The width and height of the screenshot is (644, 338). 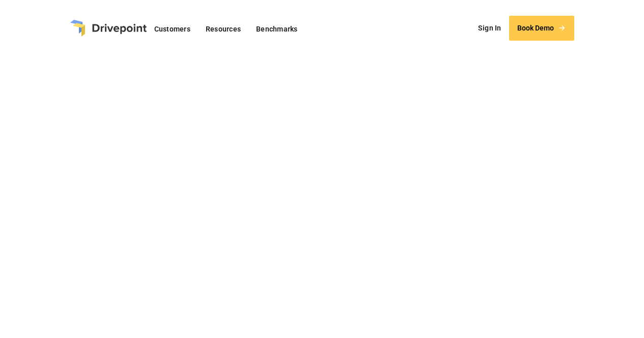 I want to click on a: Book Demo, so click(x=542, y=28).